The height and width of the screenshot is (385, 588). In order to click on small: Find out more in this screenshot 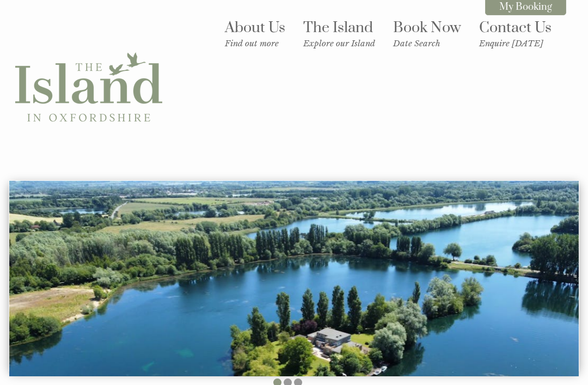, I will do `click(255, 43)`.